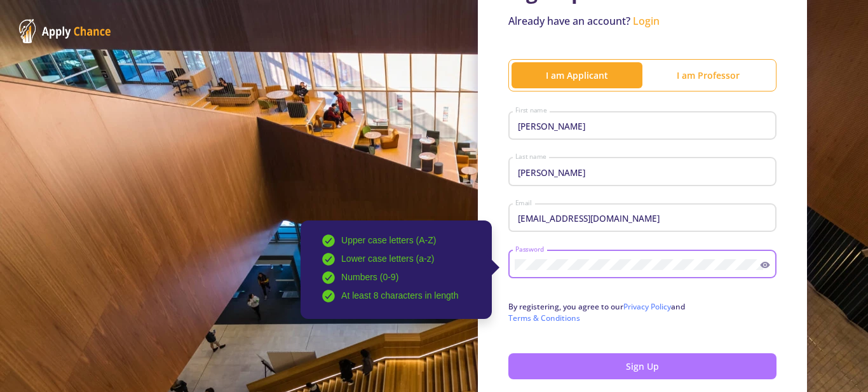  I want to click on button: Sign Up, so click(643, 366).